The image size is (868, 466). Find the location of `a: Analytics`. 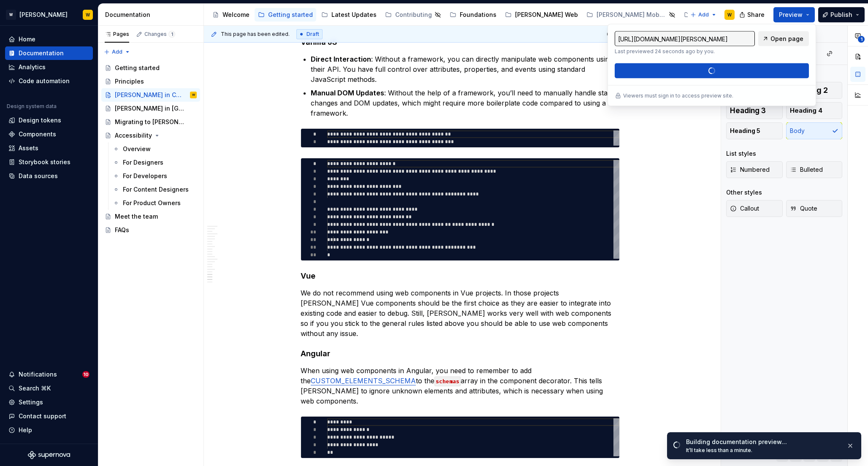

a: Analytics is located at coordinates (49, 67).